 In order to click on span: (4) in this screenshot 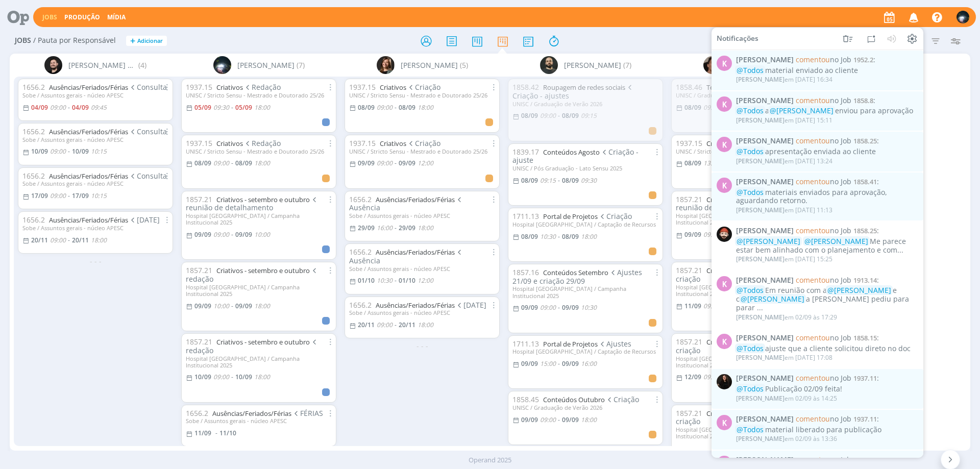, I will do `click(142, 65)`.